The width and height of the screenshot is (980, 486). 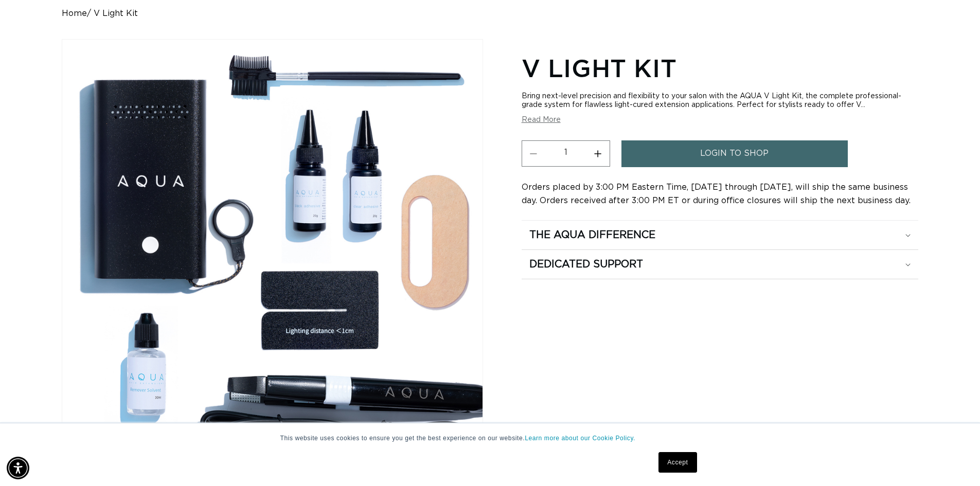 I want to click on p: This website uses cookies to ensure you get the best experience on our website., so click(x=490, y=438).